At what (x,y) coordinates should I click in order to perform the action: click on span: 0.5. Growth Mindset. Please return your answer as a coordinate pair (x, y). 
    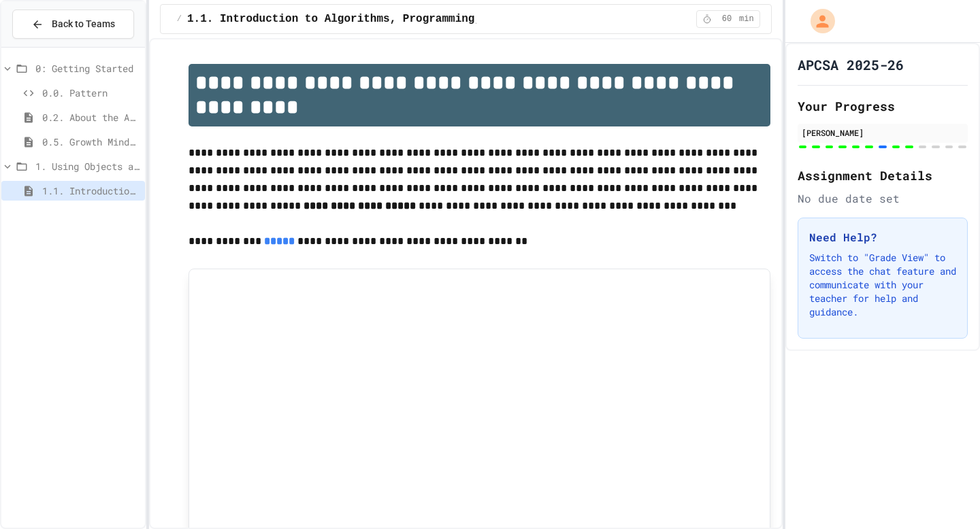
    Looking at the image, I should click on (91, 142).